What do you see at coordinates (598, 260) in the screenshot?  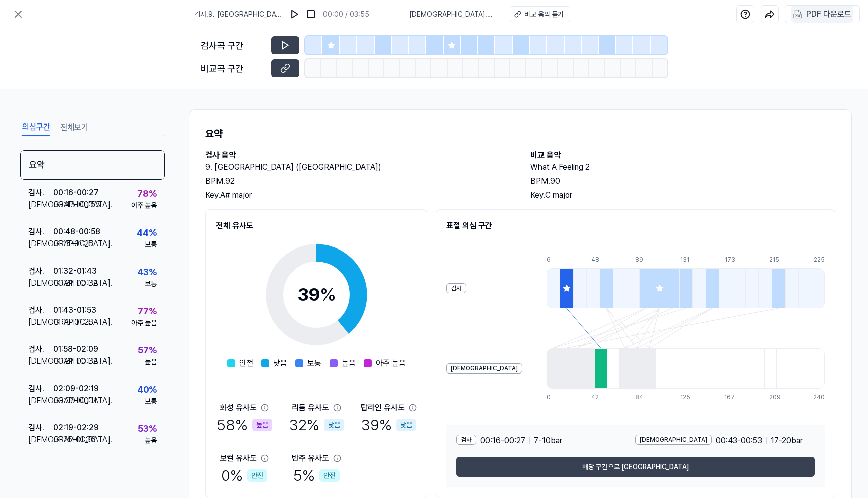 I see `div: 48` at bounding box center [598, 260].